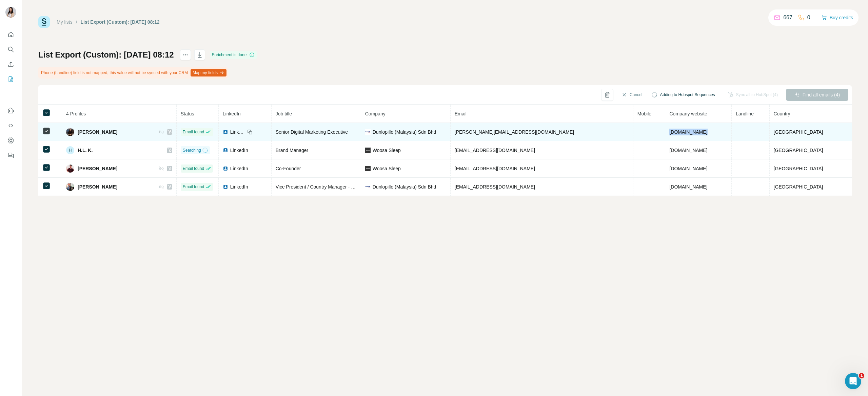 Image resolution: width=868 pixels, height=396 pixels. What do you see at coordinates (837, 18) in the screenshot?
I see `button: Buy credits` at bounding box center [837, 18].